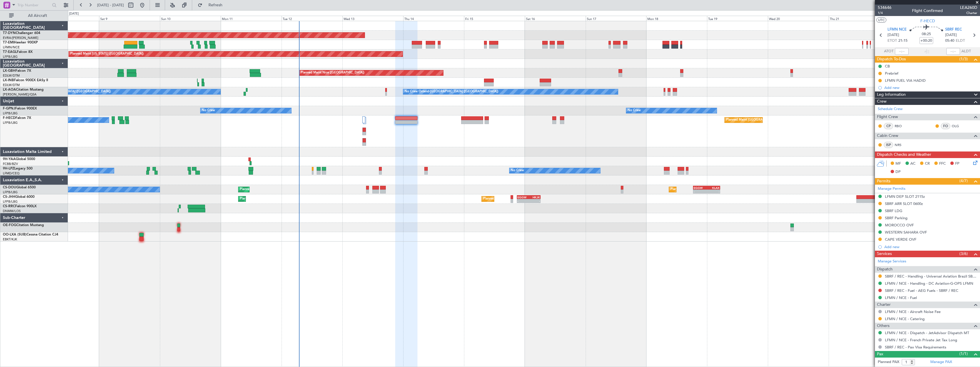 Image resolution: width=980 pixels, height=367 pixels. What do you see at coordinates (190, 18) in the screenshot?
I see `div: Sun 10` at bounding box center [190, 18].